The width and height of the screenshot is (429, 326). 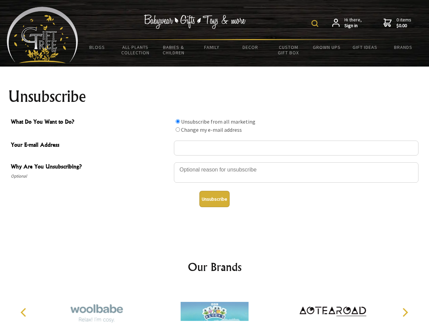 What do you see at coordinates (353, 23) in the screenshot?
I see `span: Hi there,` at bounding box center [353, 23].